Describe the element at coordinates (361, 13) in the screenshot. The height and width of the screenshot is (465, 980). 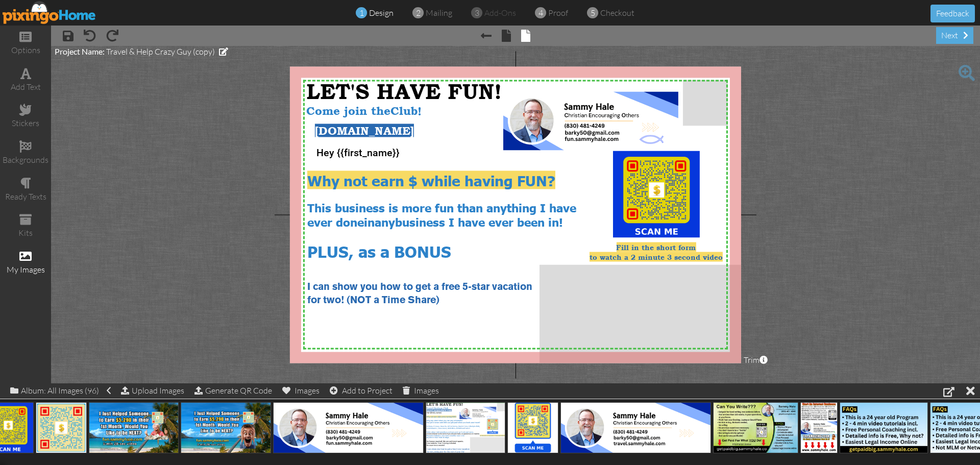
I see `span: 1` at that location.